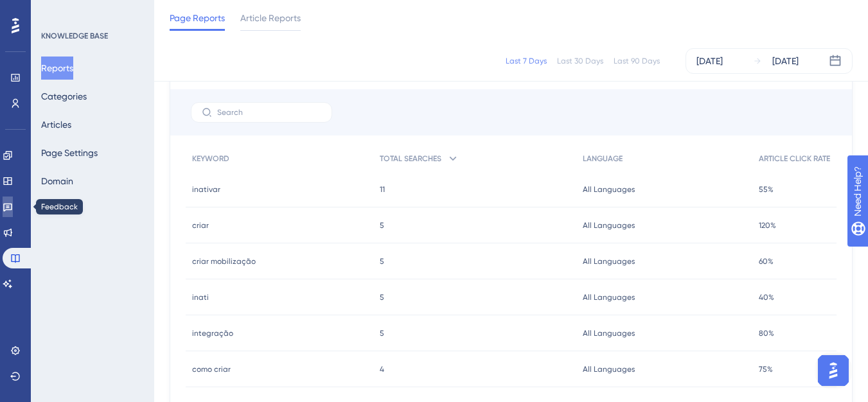 The width and height of the screenshot is (868, 402). I want to click on span: ARTICLE CLICK RATE, so click(794, 158).